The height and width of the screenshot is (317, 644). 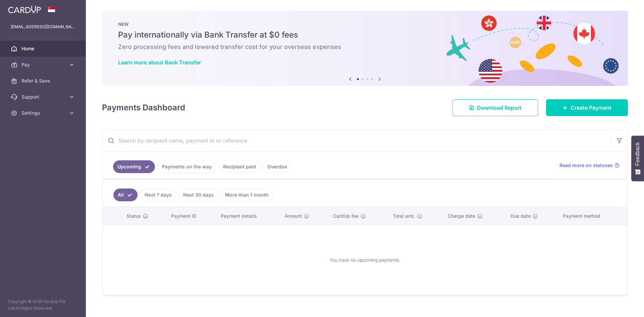 What do you see at coordinates (187, 167) in the screenshot?
I see `a: Payments on the way` at bounding box center [187, 167].